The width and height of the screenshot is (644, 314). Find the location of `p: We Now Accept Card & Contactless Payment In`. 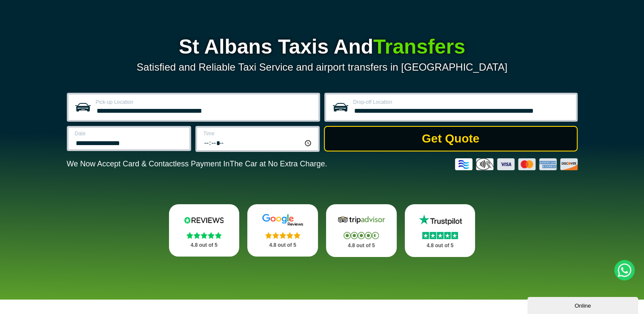

p: We Now Accept Card & Contactless Payment In is located at coordinates (197, 164).